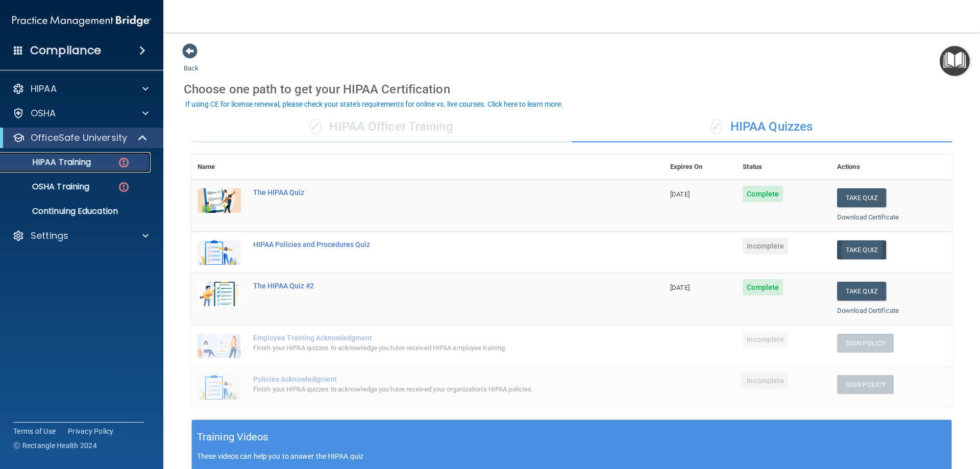  Describe the element at coordinates (65, 50) in the screenshot. I see `h4: Compliance` at that location.